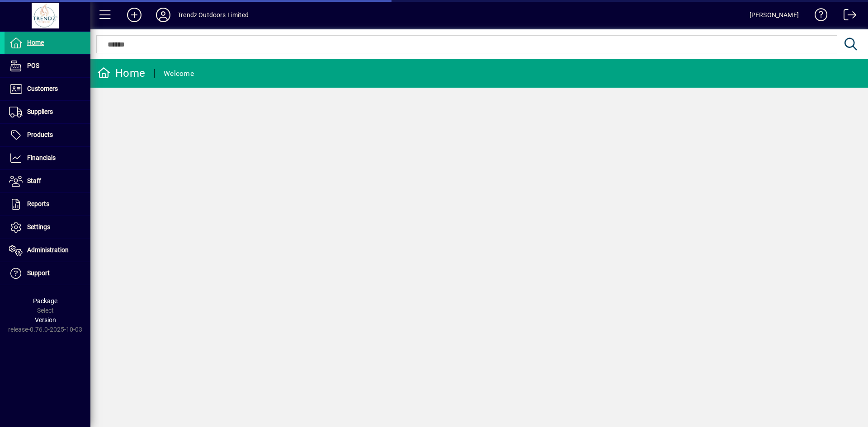 This screenshot has height=427, width=868. I want to click on span: Support, so click(38, 273).